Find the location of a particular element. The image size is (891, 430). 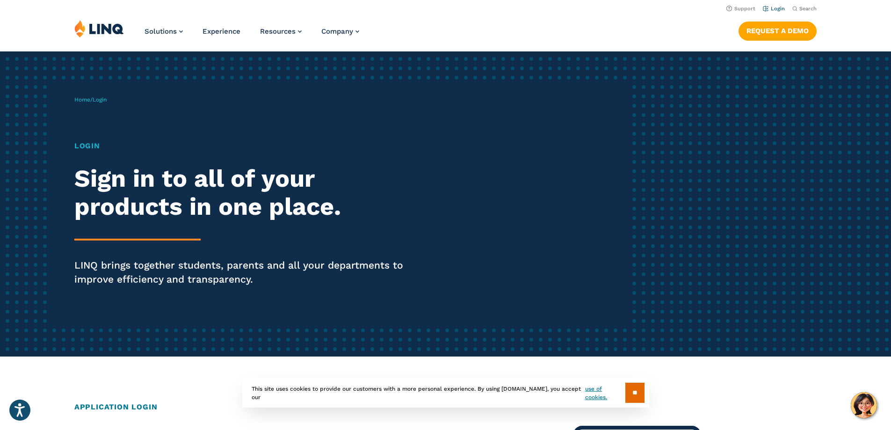

a: Experience is located at coordinates (221, 31).